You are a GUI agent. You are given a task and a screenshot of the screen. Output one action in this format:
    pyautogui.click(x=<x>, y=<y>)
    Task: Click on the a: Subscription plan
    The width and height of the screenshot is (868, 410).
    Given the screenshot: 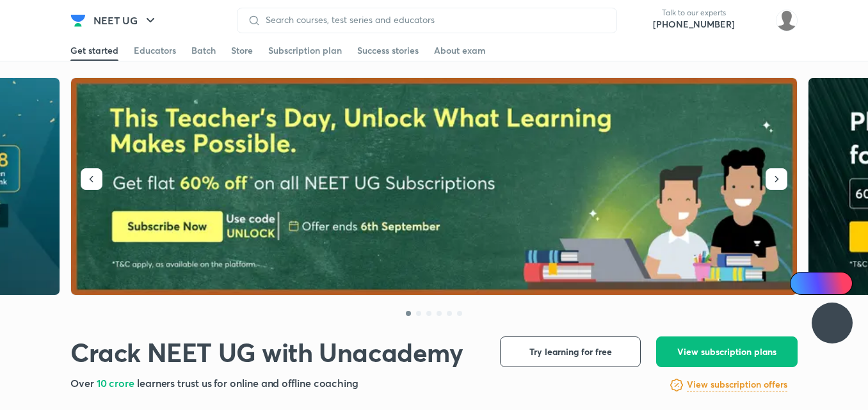 What is the action you would take?
    pyautogui.click(x=304, y=50)
    